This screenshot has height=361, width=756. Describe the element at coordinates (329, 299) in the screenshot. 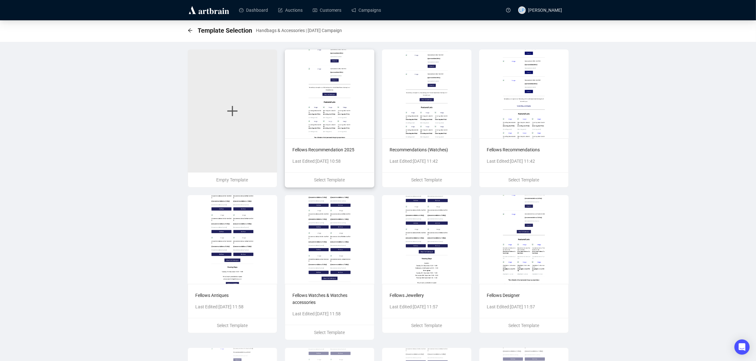

I see `p: Fellows Watches & Watches accessories` at that location.